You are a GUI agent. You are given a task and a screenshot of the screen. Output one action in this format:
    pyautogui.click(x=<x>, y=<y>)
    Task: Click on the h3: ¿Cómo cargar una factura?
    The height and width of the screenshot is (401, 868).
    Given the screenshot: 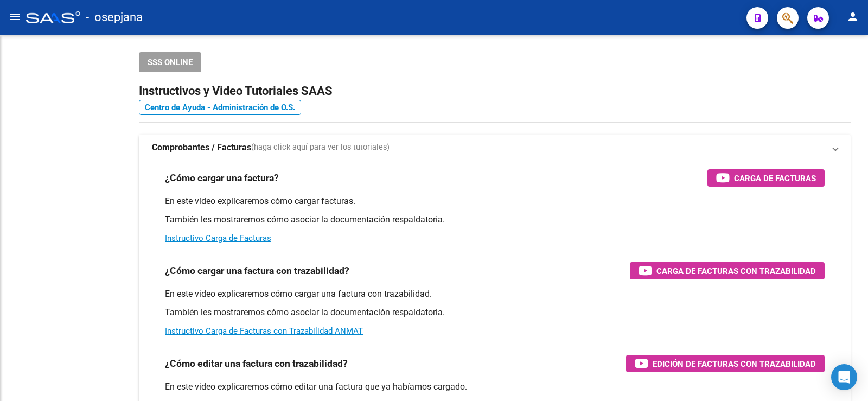 What is the action you would take?
    pyautogui.click(x=222, y=178)
    